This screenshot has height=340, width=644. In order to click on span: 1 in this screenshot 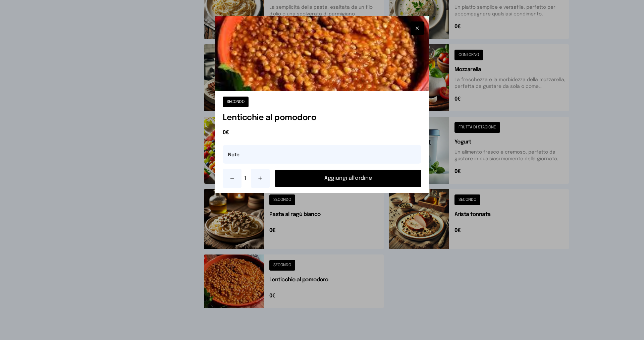, I will do `click(246, 178)`.